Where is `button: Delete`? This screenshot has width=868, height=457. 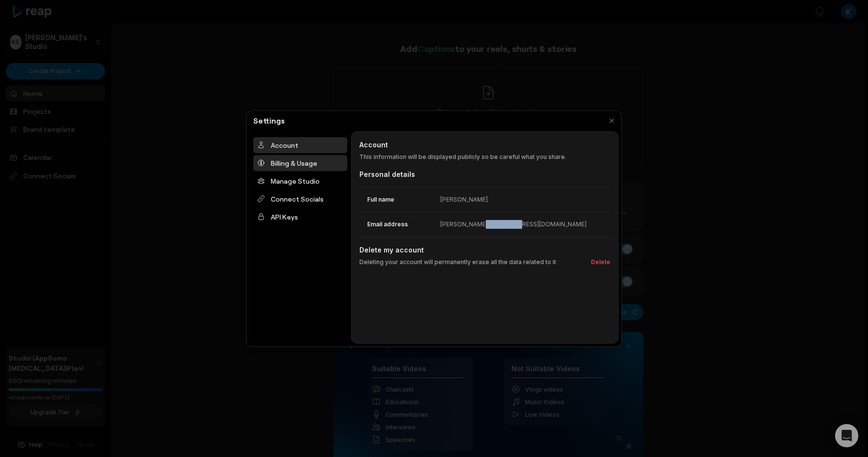
button: Delete is located at coordinates (599, 263).